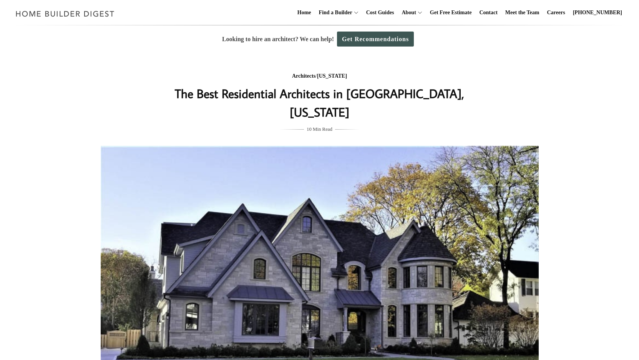 This screenshot has height=360, width=639. What do you see at coordinates (407, 13) in the screenshot?
I see `a: About` at bounding box center [407, 13].